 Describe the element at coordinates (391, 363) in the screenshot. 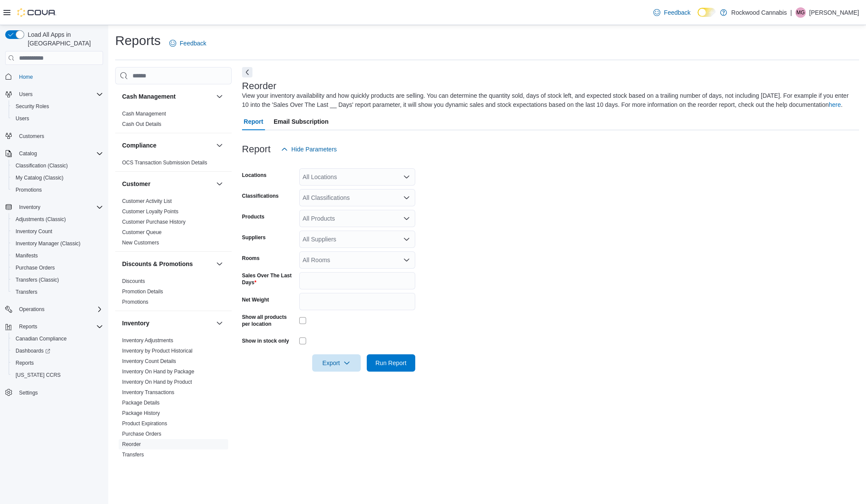

I see `button: Run Report` at that location.